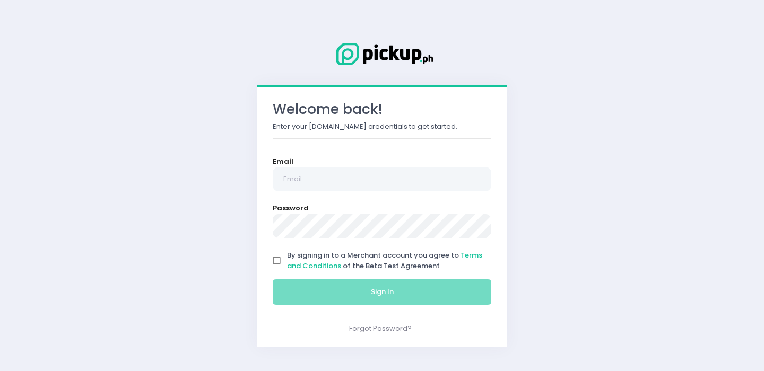 The width and height of the screenshot is (764, 371). What do you see at coordinates (382, 179) in the screenshot?
I see `input: Email` at bounding box center [382, 179].